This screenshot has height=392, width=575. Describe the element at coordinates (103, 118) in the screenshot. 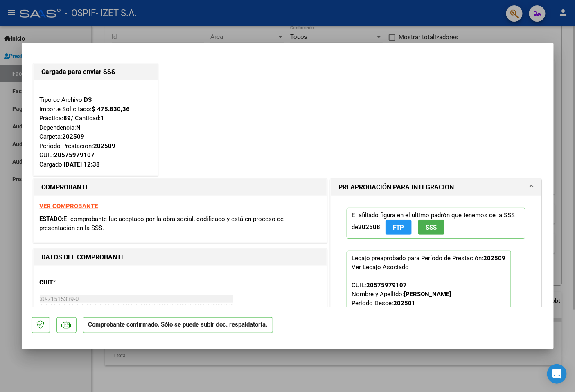

I see `strong: 1` at that location.